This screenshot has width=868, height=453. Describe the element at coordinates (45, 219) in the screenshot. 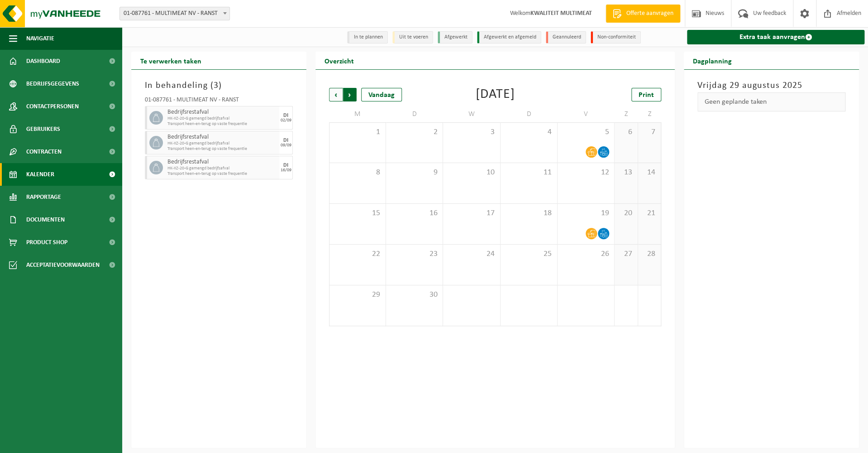

I see `span: Documenten` at that location.